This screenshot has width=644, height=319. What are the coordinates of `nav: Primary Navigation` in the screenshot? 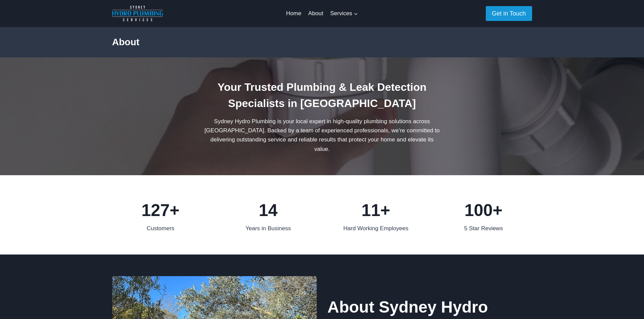 It's located at (322, 13).